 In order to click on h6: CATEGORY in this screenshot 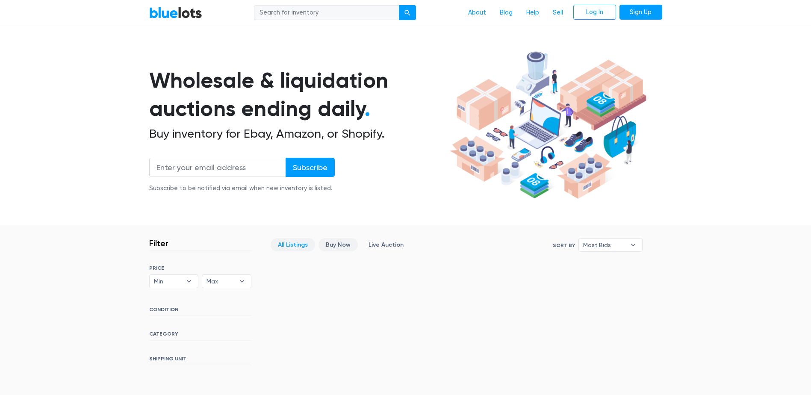, I will do `click(200, 335)`.